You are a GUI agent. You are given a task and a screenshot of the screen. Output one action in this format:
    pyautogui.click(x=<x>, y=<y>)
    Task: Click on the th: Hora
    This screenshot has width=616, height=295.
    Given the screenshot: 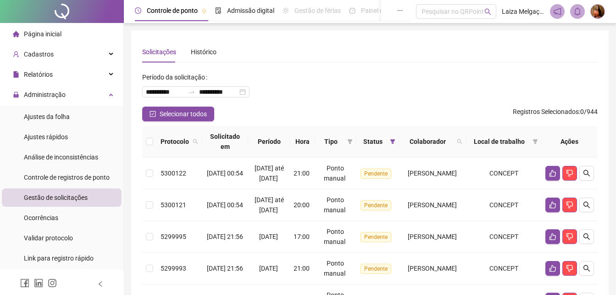 What is the action you would take?
    pyautogui.click(x=302, y=141)
    